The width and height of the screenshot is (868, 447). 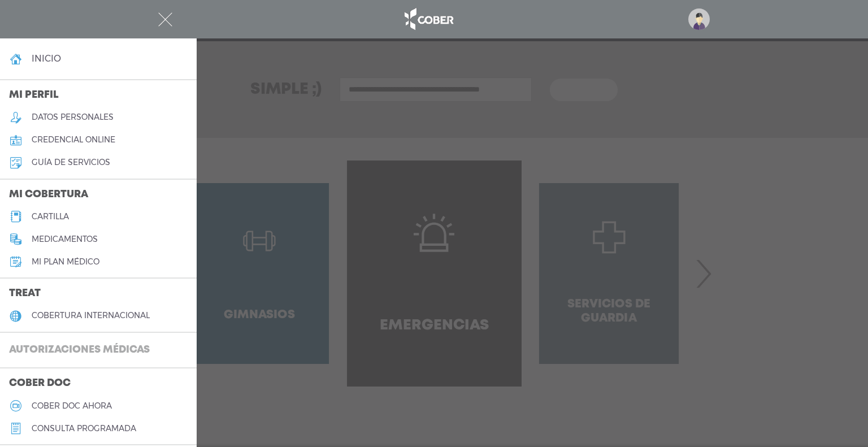 I want to click on img: Cober_menu-close-white.svg, so click(x=165, y=19).